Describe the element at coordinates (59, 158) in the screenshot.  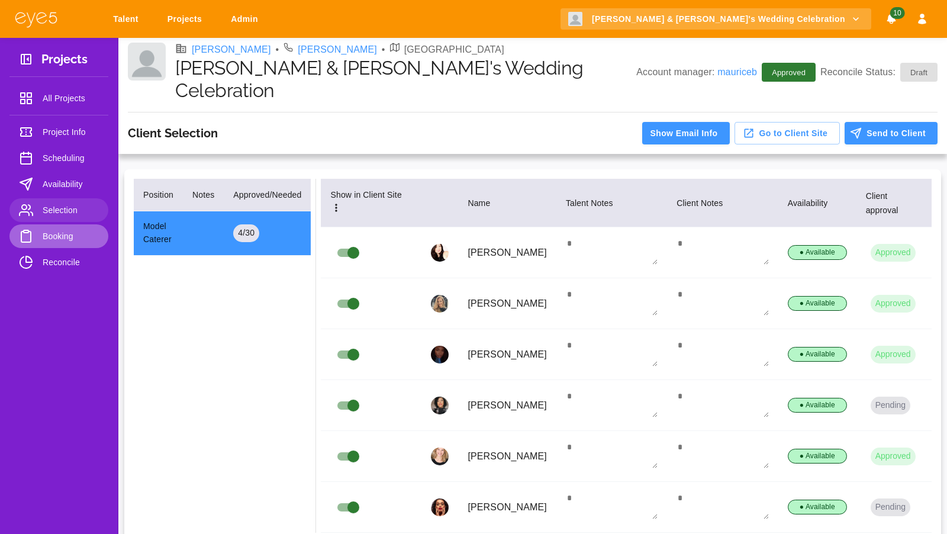
I see `a: Scheduling` at that location.